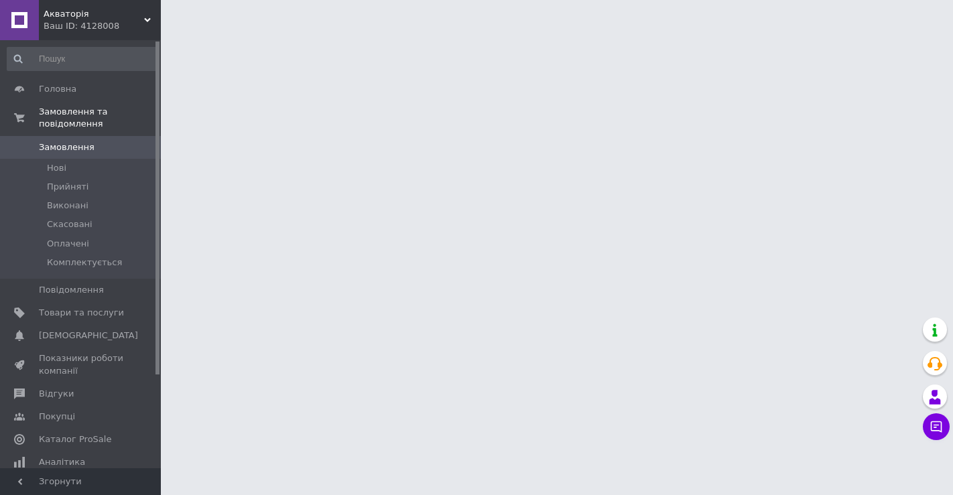 The width and height of the screenshot is (953, 495). Describe the element at coordinates (66, 147) in the screenshot. I see `span: Замовлення` at that location.